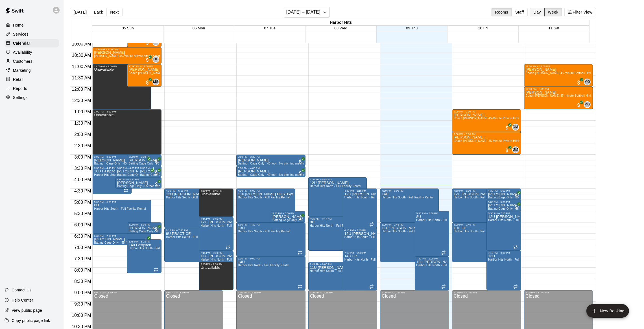 The width and height of the screenshot is (644, 329). I want to click on div: Services, so click(32, 34).